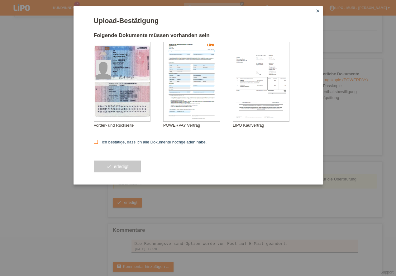 Image resolution: width=396 pixels, height=276 pixels. I want to click on img: upload_document_confirmation_type_contract_kkg_whitelabel.png, so click(192, 82).